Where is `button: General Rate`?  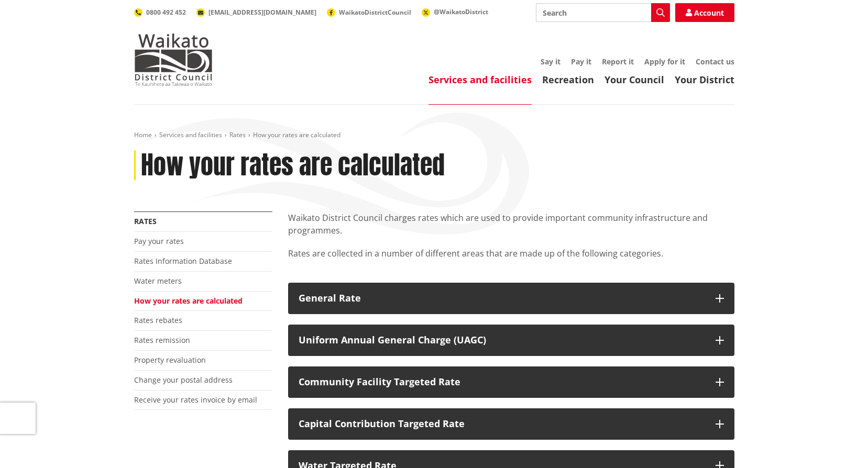
button: General Rate is located at coordinates (511, 299).